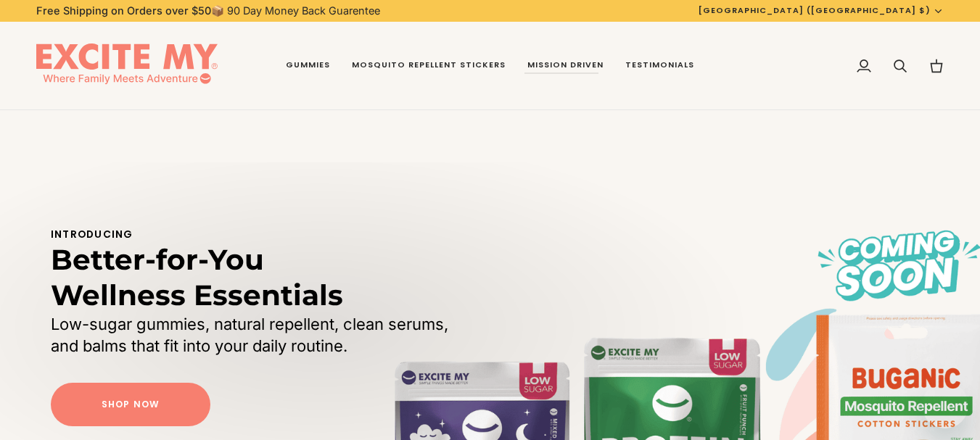 The height and width of the screenshot is (440, 980). What do you see at coordinates (123, 10) in the screenshot?
I see `strong: Free Shipping on Orders over $50` at bounding box center [123, 10].